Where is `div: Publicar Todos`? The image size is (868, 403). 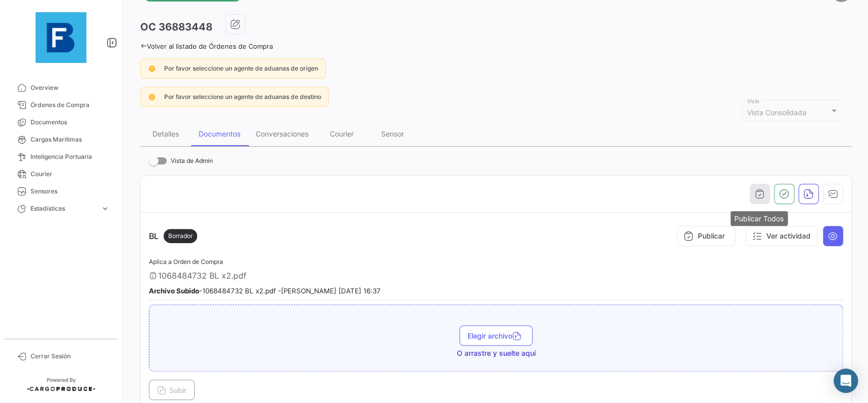
div: Publicar Todos is located at coordinates (759, 218).